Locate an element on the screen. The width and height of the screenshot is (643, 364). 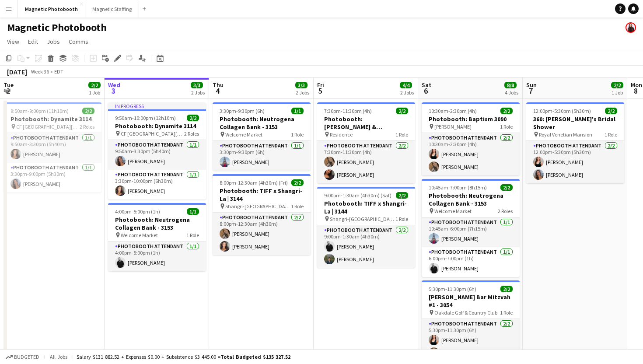
div: 4:00pm-5:00pm (1h)1/1Photobooth: Neutrogena Collagen Bank - 3153 Welcome Market1 RolePhotobooth A... is located at coordinates (157, 237).